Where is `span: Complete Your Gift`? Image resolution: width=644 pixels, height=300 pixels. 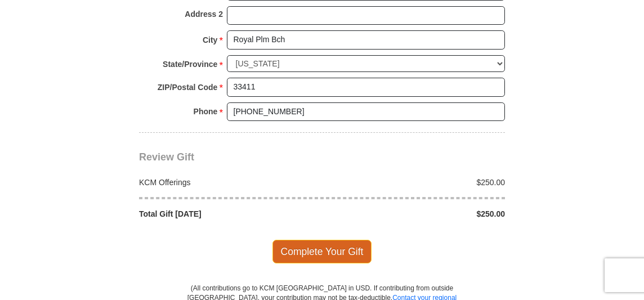 span: Complete Your Gift is located at coordinates (322, 252).